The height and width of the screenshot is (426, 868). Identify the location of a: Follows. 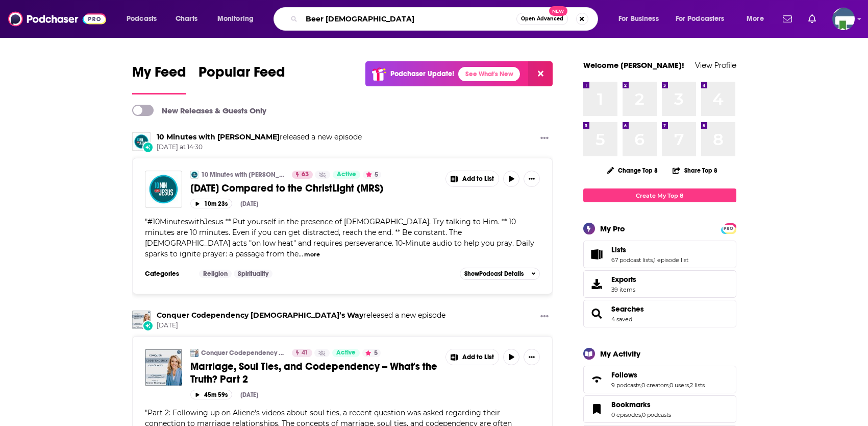
(597, 379).